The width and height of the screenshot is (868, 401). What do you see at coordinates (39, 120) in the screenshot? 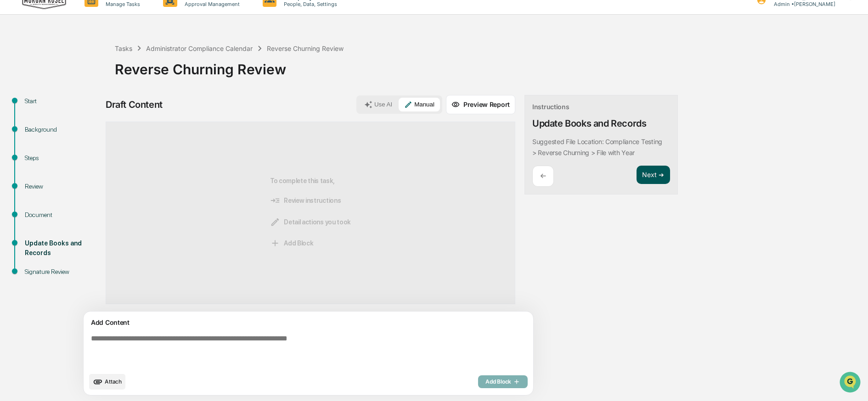
I see `span: Preclearance` at bounding box center [39, 120].